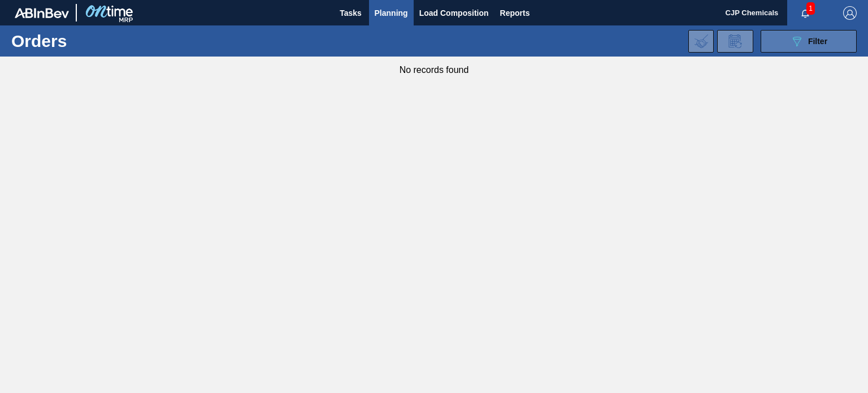  Describe the element at coordinates (805, 13) in the screenshot. I see `button: Notifications` at that location.